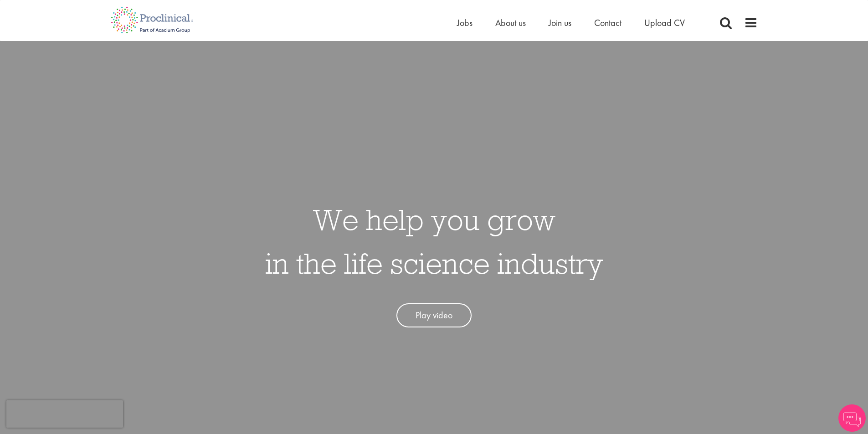 The height and width of the screenshot is (434, 868). Describe the element at coordinates (852, 418) in the screenshot. I see `img: Chatbot` at that location.